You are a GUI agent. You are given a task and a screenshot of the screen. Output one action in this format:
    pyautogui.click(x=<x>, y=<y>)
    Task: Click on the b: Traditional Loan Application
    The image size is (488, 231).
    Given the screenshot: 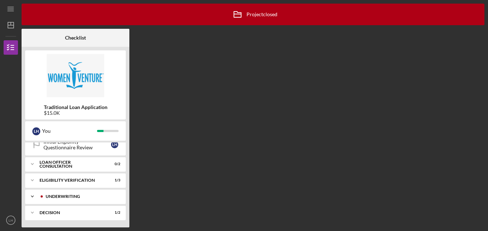 What is the action you would take?
    pyautogui.click(x=76, y=107)
    